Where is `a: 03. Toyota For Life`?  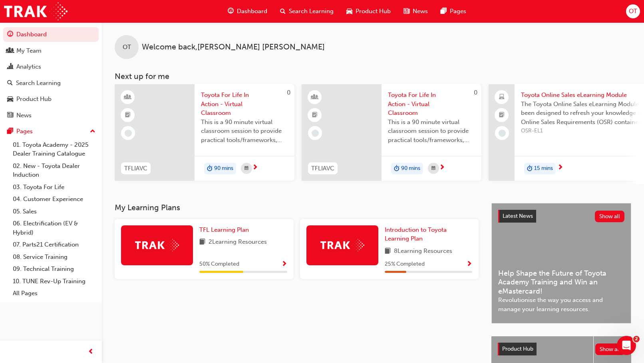
a: 03. Toyota For Life is located at coordinates (54, 187).